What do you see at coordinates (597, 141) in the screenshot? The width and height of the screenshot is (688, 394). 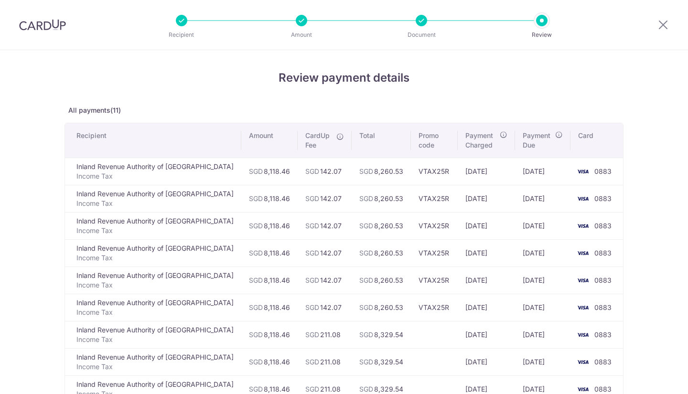 I see `th: Card` at bounding box center [597, 141].